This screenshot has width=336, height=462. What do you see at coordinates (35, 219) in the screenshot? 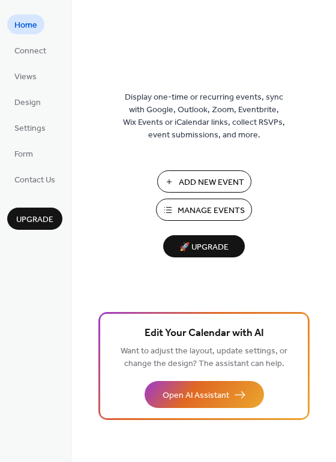
I see `span: Upgrade` at bounding box center [35, 219].